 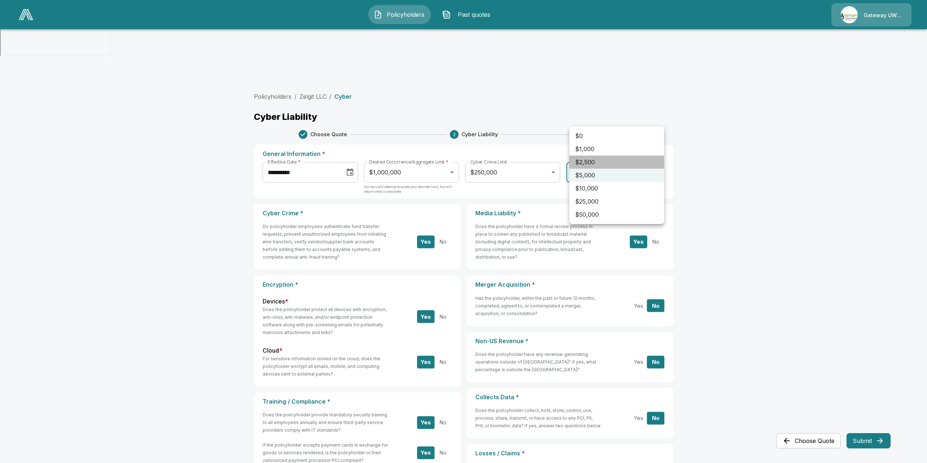 What do you see at coordinates (617, 136) in the screenshot?
I see `li: $0` at bounding box center [617, 136].